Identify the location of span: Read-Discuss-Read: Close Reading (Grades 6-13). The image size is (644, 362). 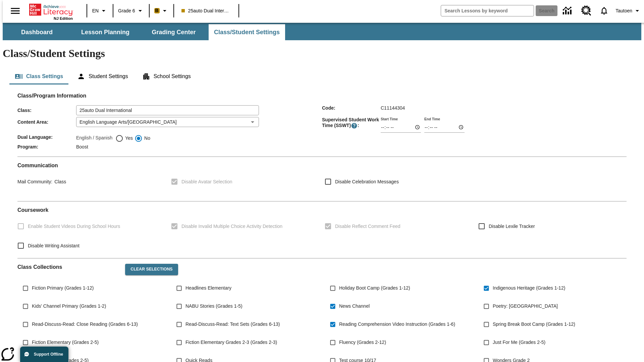
(85, 324).